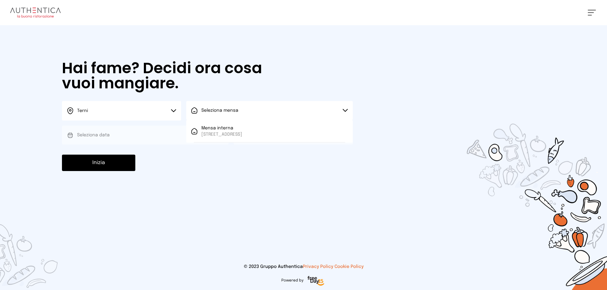 The width and height of the screenshot is (607, 290). I want to click on span: Mensa interna, so click(222, 128).